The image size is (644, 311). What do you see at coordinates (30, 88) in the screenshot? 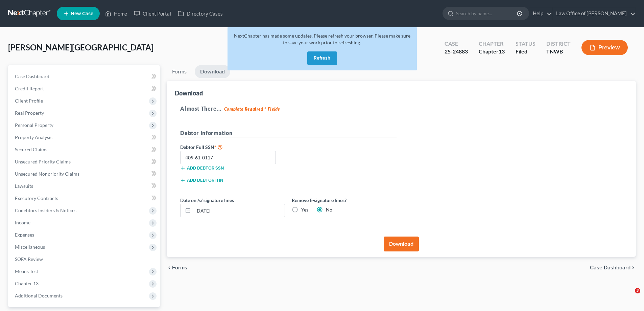
I see `span: Credit Report` at bounding box center [30, 88].